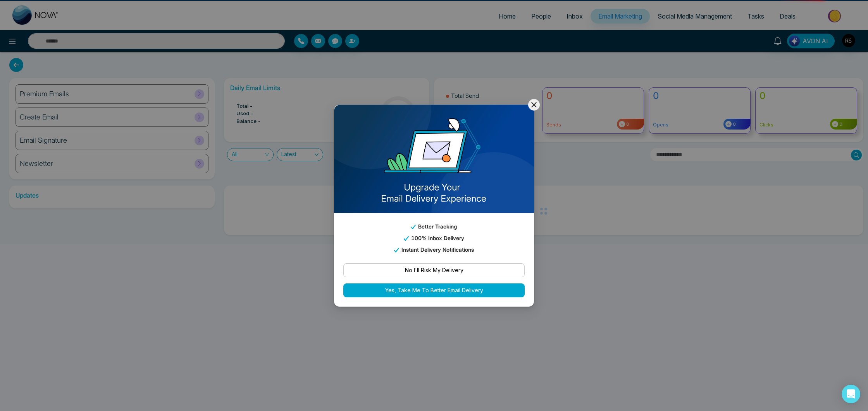  I want to click on p: Instant Delivery Notifications, so click(434, 249).